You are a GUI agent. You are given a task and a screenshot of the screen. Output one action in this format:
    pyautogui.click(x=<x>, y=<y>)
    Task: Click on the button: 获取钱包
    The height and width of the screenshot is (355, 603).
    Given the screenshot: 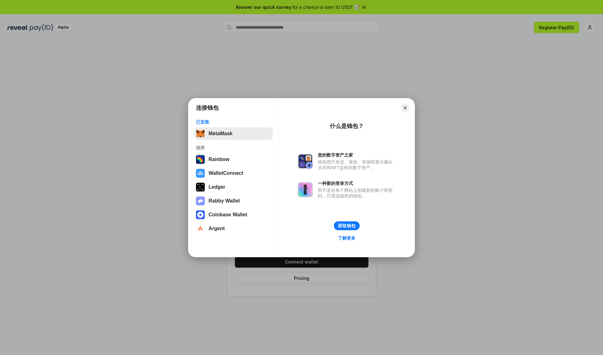 What is the action you would take?
    pyautogui.click(x=347, y=225)
    